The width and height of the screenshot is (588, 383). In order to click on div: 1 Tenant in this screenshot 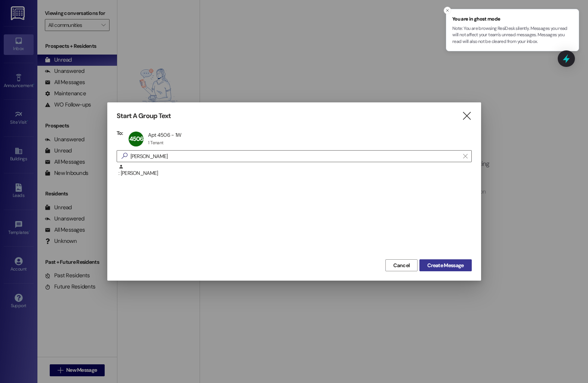, I will do `click(156, 143)`.